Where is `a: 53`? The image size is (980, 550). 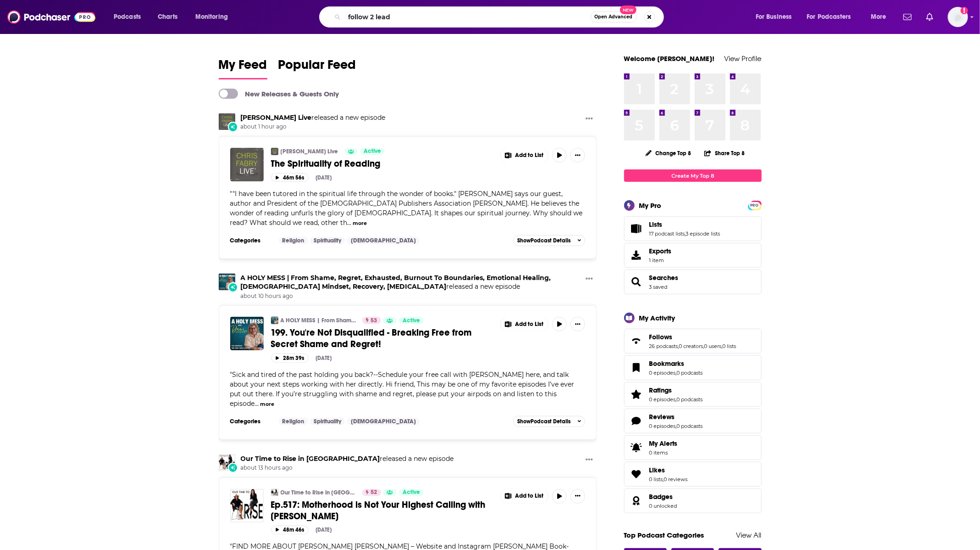
a: 53 is located at coordinates (372, 321).